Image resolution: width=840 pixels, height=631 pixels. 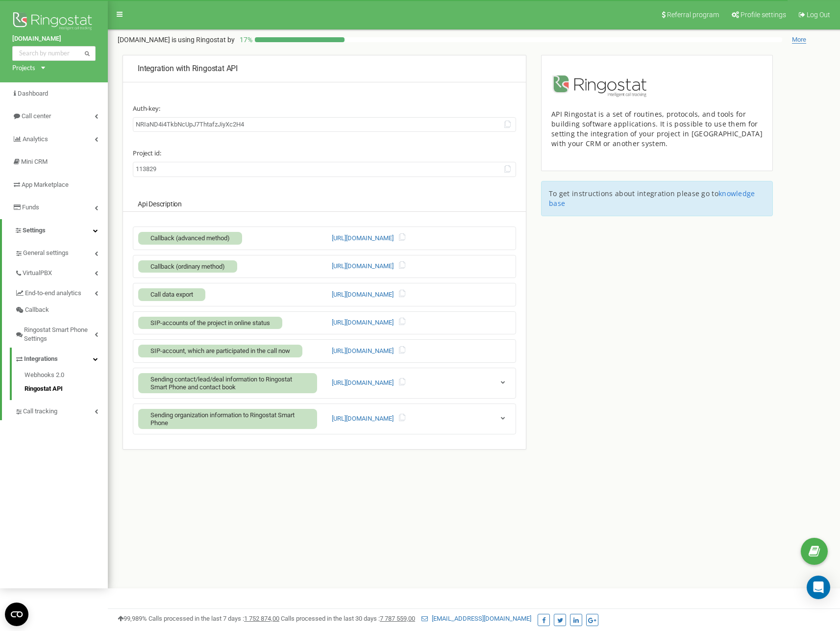 I want to click on a: End-to-end analytics, so click(x=61, y=292).